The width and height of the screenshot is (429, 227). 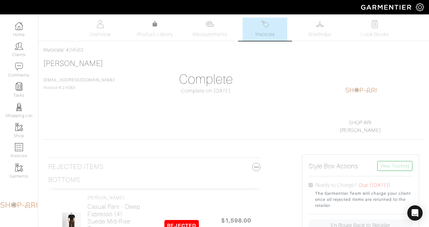 I want to click on div: Open Intercom Messenger, so click(x=415, y=213).